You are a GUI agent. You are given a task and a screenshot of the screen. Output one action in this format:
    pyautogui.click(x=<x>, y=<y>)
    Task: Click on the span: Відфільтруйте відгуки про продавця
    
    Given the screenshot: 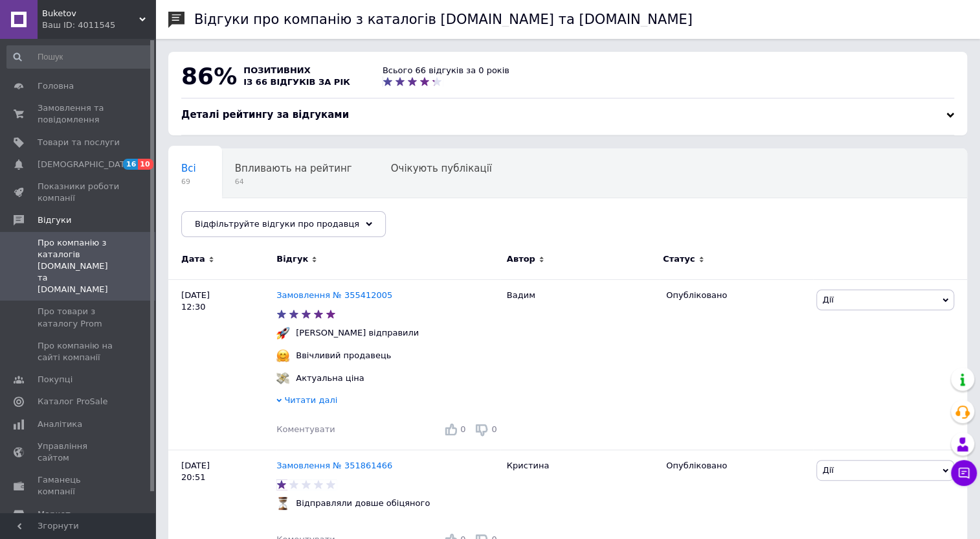 What is the action you would take?
    pyautogui.click(x=277, y=223)
    